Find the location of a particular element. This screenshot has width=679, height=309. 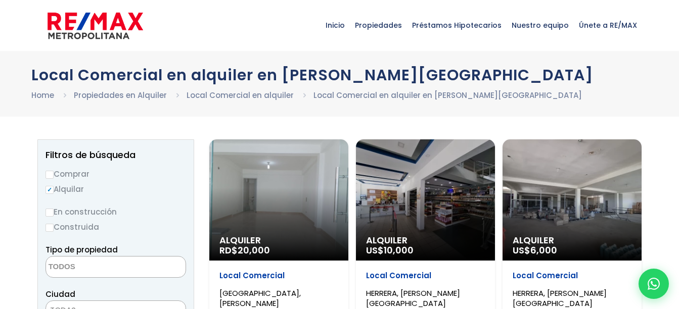

textarea: Search is located at coordinates (95, 267).